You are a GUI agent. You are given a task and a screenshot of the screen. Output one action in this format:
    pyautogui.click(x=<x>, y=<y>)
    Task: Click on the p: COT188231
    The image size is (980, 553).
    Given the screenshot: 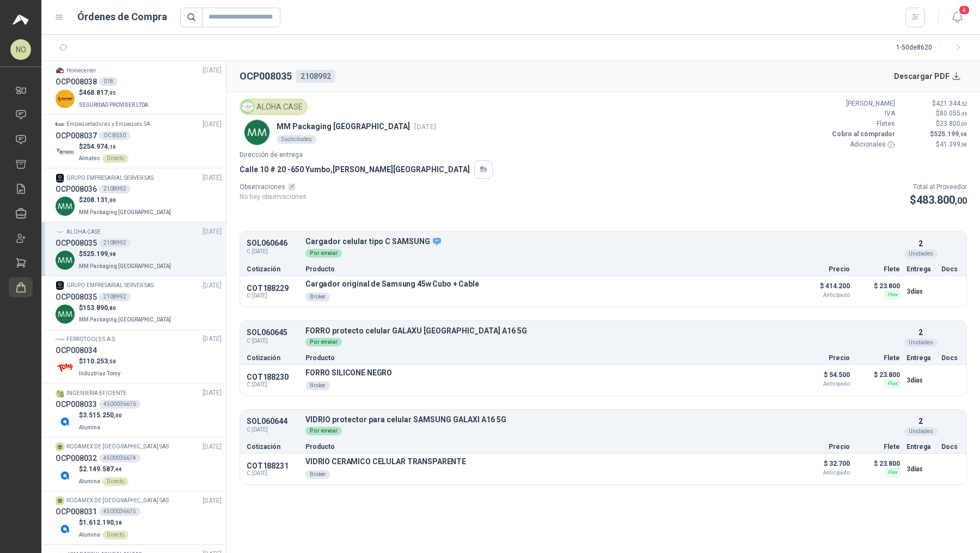 What is the action you would take?
    pyautogui.click(x=273, y=466)
    